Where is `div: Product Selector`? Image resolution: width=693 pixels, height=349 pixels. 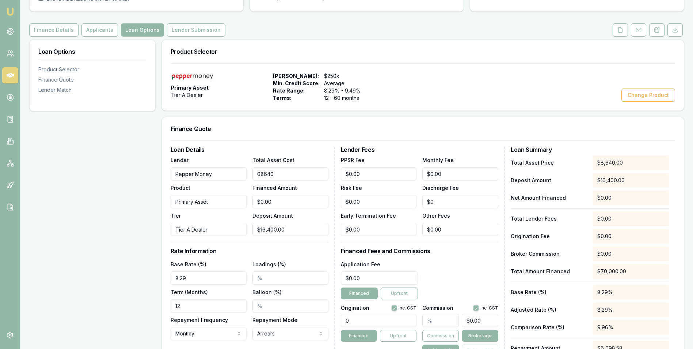
div: Product Selector is located at coordinates (92, 69).